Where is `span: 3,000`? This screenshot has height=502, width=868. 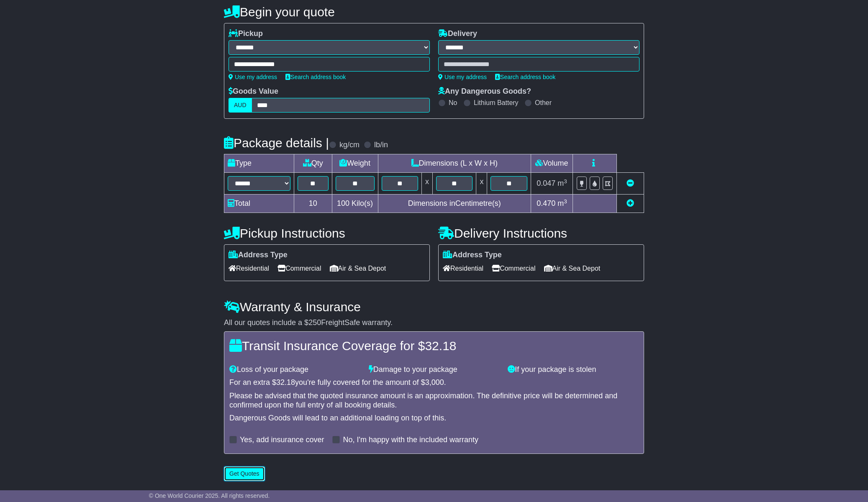 span: 3,000 is located at coordinates (435, 382).